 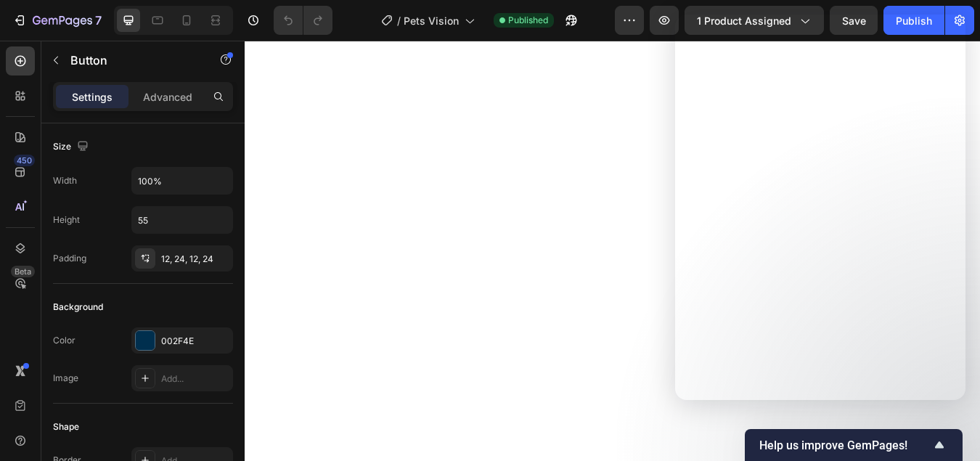 I want to click on p: Button, so click(x=132, y=60).